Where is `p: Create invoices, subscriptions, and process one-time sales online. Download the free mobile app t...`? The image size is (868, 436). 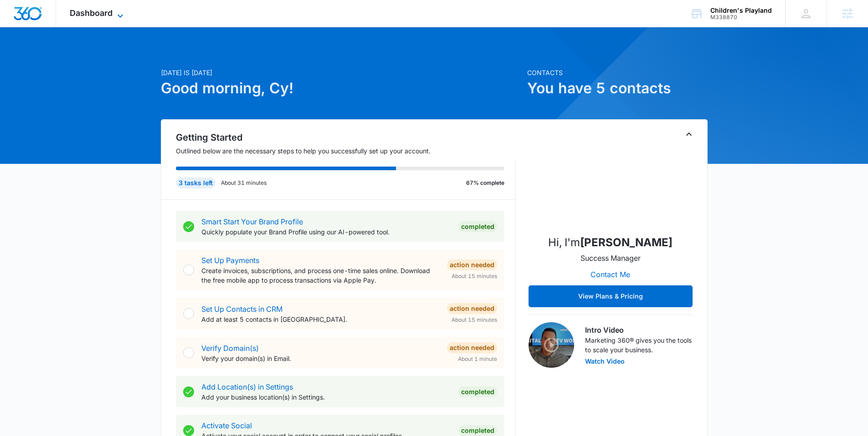
p: Create invoices, subscriptions, and process one-time sales online. Download the free mobile app t... is located at coordinates (321, 275).